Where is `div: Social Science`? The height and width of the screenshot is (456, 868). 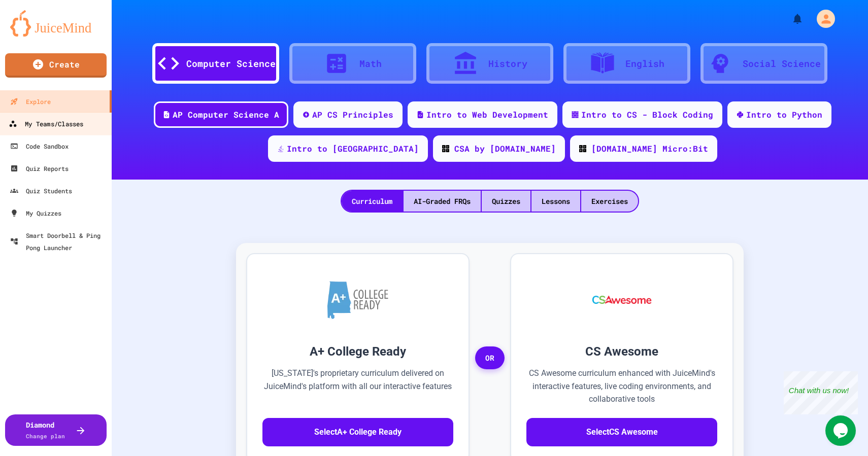 div: Social Science is located at coordinates (782, 64).